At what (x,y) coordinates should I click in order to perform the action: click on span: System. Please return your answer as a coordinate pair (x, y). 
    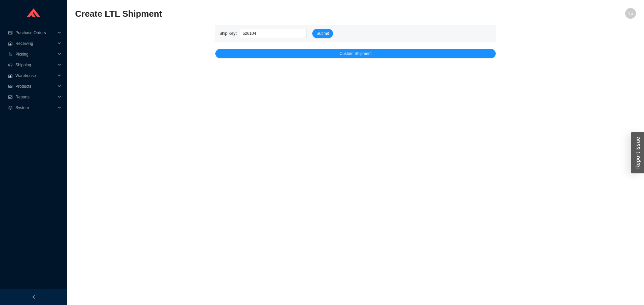
    Looking at the image, I should click on (36, 108).